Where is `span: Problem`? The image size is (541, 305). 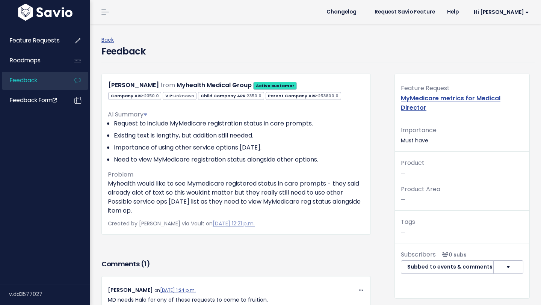
span: Problem is located at coordinates (121, 174).